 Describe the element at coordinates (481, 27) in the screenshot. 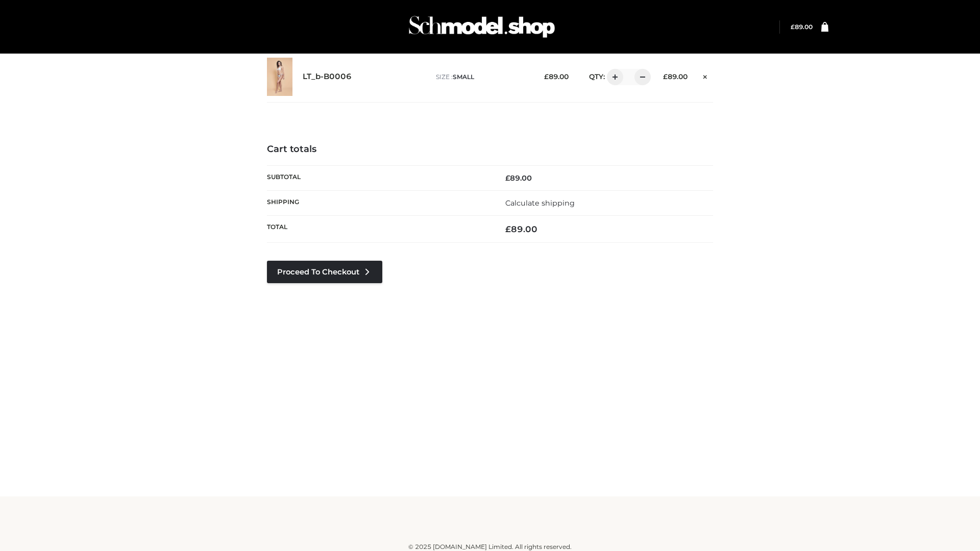

I see `img: Schmodel Admin 964` at that location.